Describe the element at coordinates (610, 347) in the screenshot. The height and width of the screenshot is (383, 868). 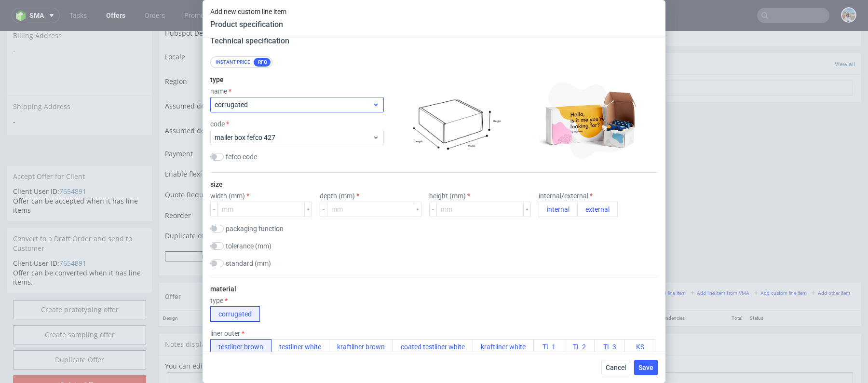
I see `button: TL 3` at that location.